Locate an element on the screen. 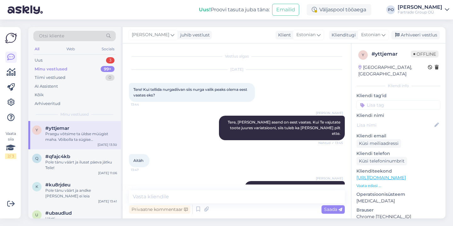  span: Minu vestlused is located at coordinates (75, 115).